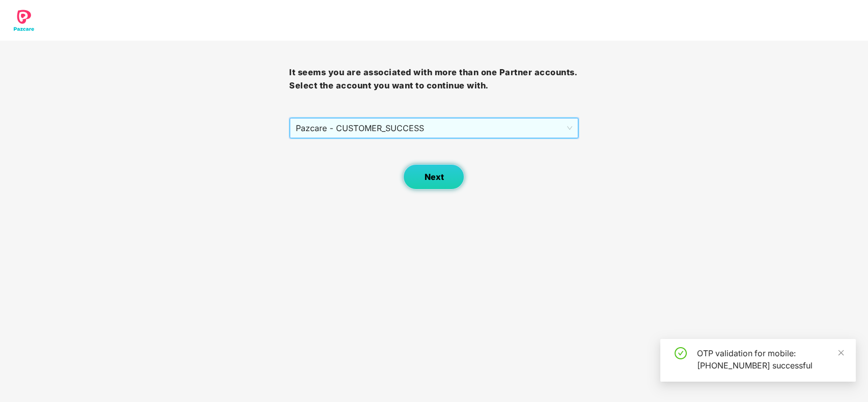 The height and width of the screenshot is (402, 868). What do you see at coordinates (680, 353) in the screenshot?
I see `span: check-circle` at bounding box center [680, 353].